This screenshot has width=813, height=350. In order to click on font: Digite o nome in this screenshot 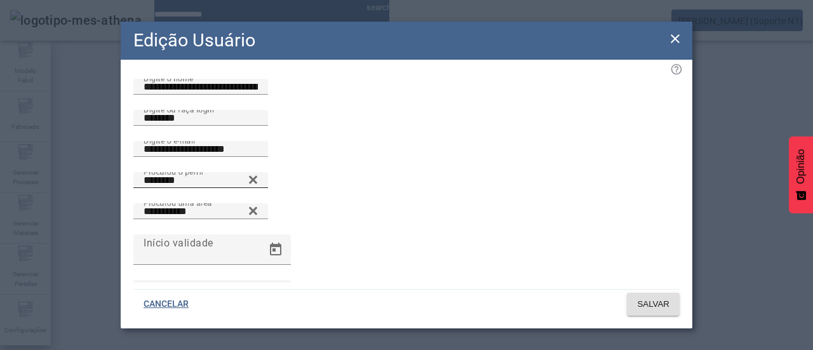, I will do `click(168, 78)`.